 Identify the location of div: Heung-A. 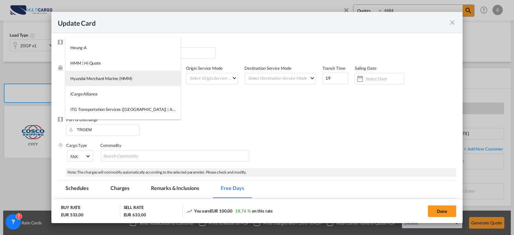
(78, 48).